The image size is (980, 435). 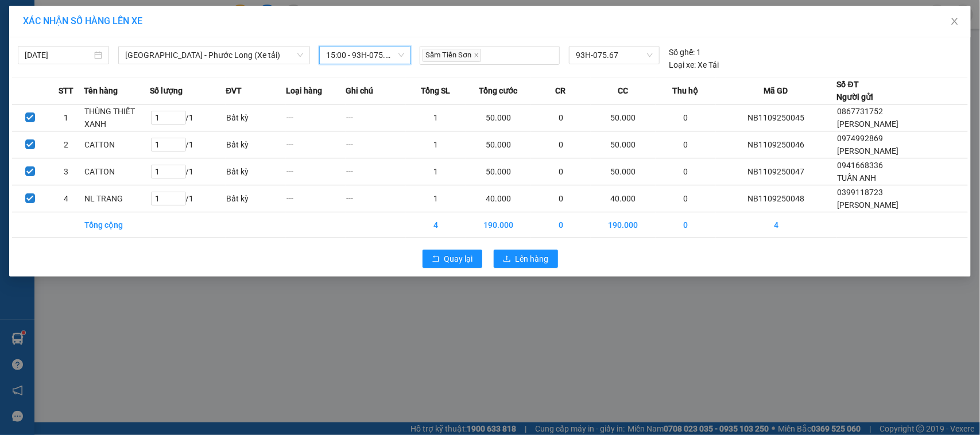 I want to click on td: NB1109250045, so click(x=776, y=118).